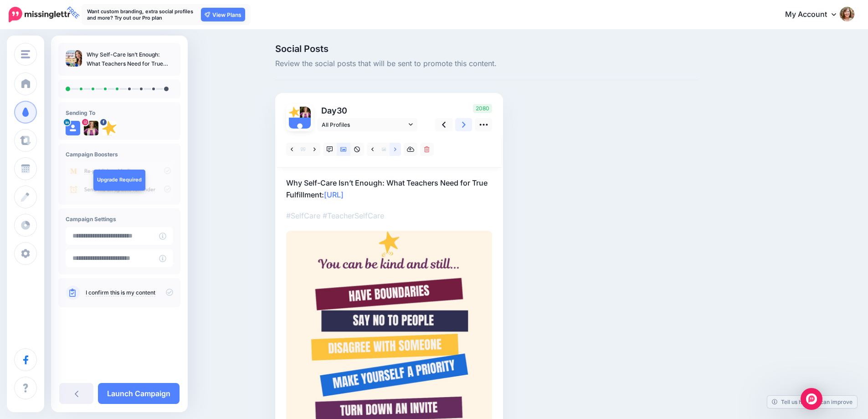  What do you see at coordinates (487, 64) in the screenshot?
I see `span: Review the social posts that will be sent to promote this content.` at bounding box center [487, 64].